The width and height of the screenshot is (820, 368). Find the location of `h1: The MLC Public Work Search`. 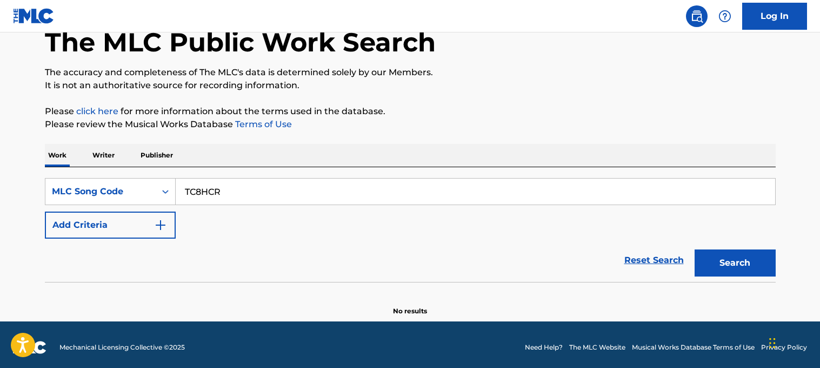

h1: The MLC Public Work Search is located at coordinates (240, 42).